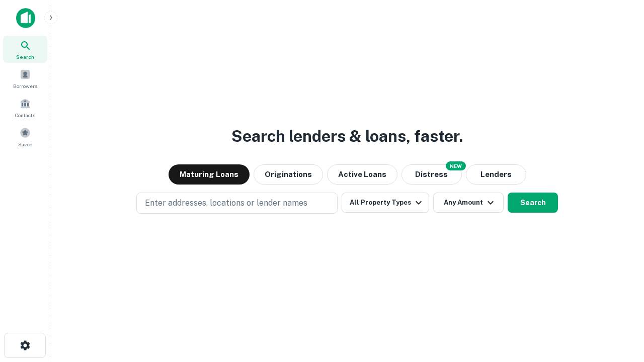  Describe the element at coordinates (25, 115) in the screenshot. I see `span: Contacts` at that location.